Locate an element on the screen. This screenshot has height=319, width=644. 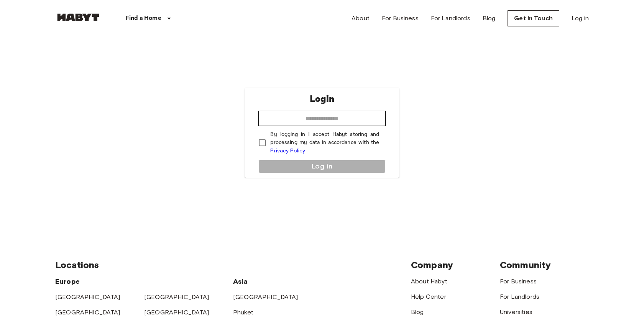
img: Habyt is located at coordinates (78, 17).